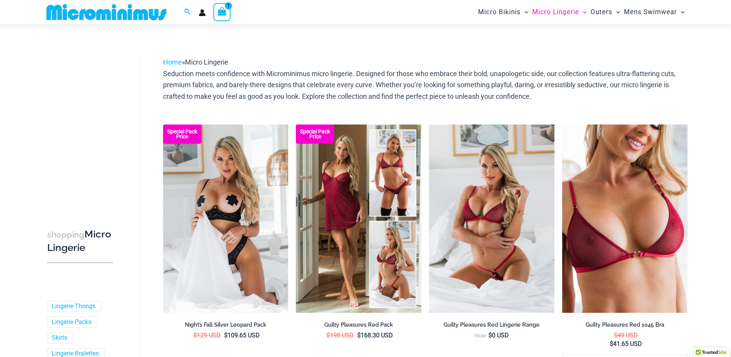 This screenshot has height=357, width=731. Describe the element at coordinates (651, 12) in the screenshot. I see `span: Mens Swimwear` at that location.